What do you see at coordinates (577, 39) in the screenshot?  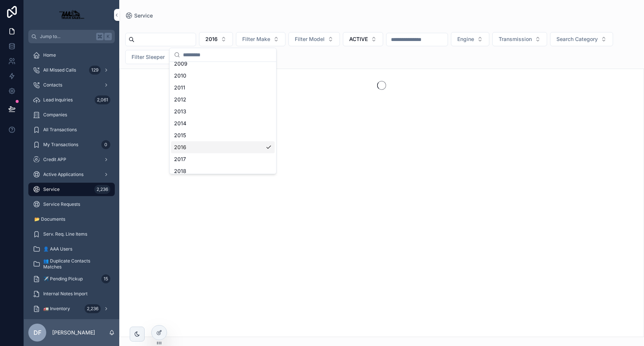 I see `span: Search Category` at bounding box center [577, 39].